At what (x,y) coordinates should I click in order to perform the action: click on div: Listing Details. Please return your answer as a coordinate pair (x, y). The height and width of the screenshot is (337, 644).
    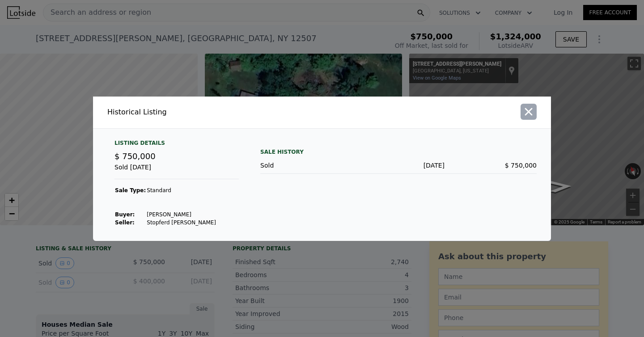
    Looking at the image, I should click on (177, 145).